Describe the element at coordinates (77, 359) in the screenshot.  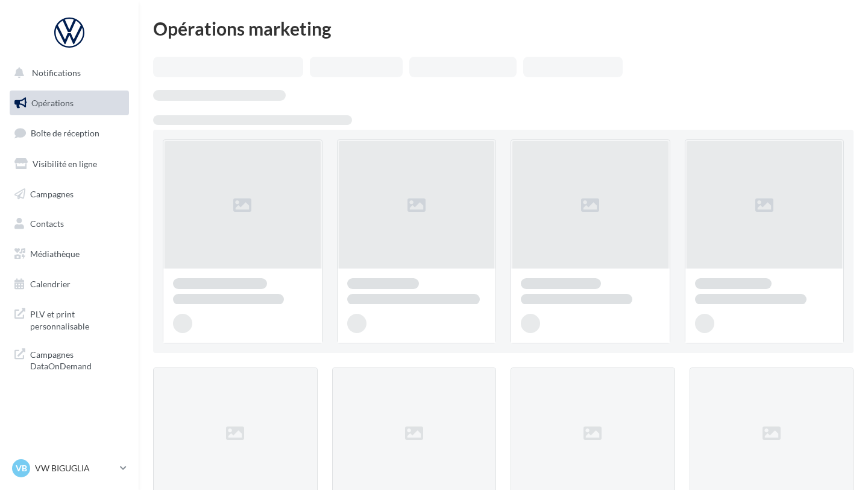
I see `span: Campagnes DataOnDemand` at that location.